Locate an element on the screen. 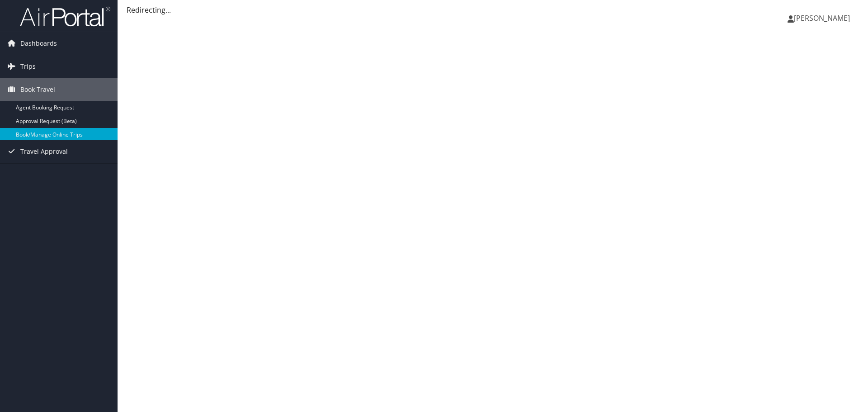 This screenshot has height=412, width=868. div: Redirecting... is located at coordinates (493, 10).